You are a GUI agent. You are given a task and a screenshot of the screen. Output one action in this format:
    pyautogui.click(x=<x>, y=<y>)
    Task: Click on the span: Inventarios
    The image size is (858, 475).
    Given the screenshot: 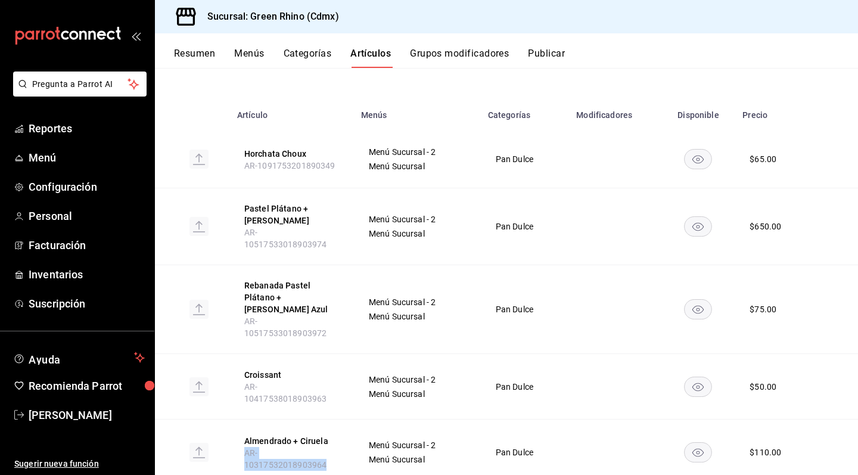 What is the action you would take?
    pyautogui.click(x=86, y=274)
    